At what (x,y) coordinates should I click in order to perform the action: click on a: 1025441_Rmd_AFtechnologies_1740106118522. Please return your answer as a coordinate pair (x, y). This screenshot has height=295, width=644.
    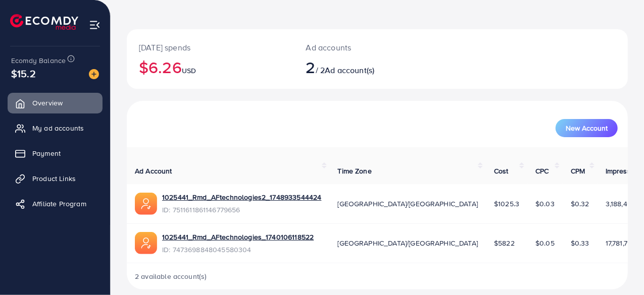
    Looking at the image, I should click on (238, 237).